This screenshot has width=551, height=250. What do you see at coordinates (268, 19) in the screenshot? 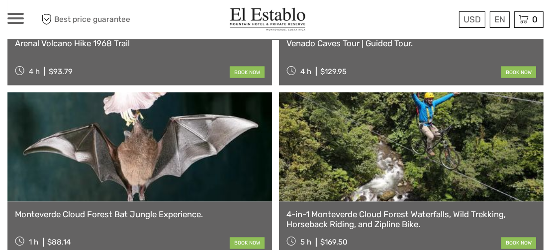
I see `img: El Establo Mountain Hotel` at bounding box center [268, 19].